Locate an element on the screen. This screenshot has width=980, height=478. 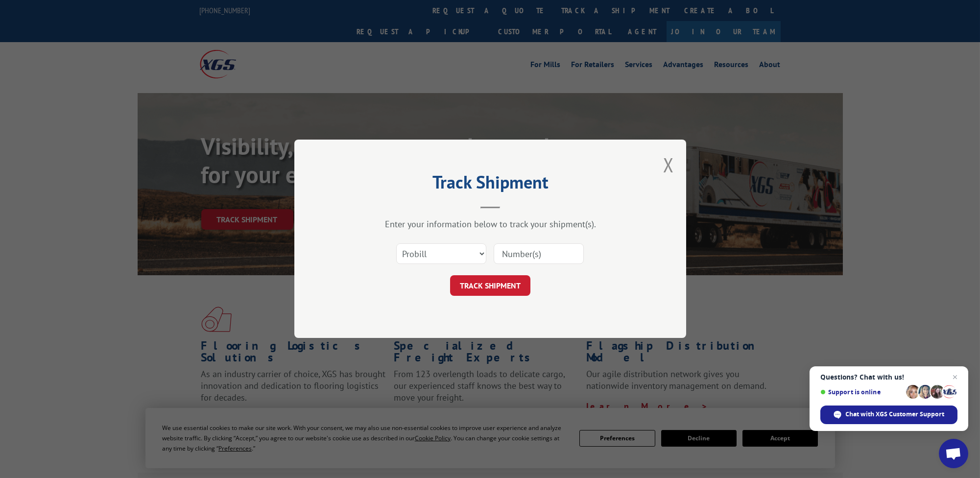
a: Open chat is located at coordinates (954, 454).